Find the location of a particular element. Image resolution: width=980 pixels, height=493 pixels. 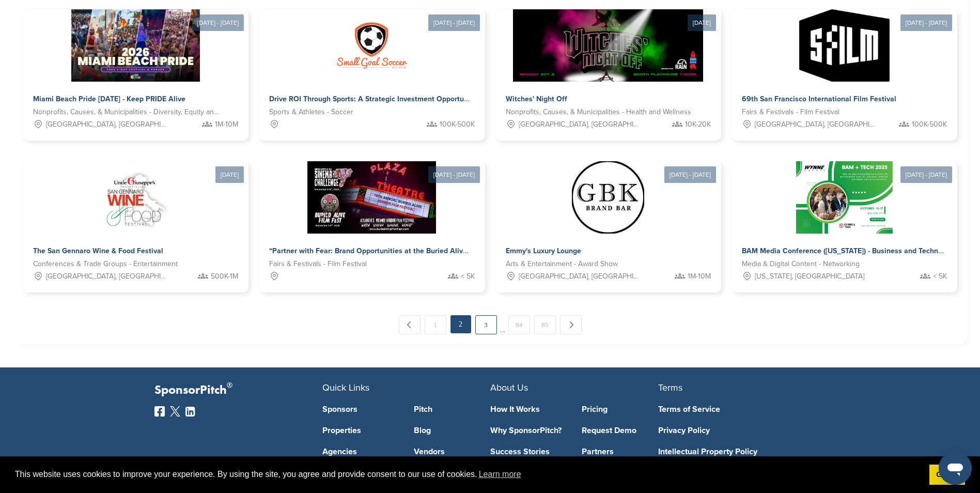

a: Request Demo is located at coordinates (620, 430).